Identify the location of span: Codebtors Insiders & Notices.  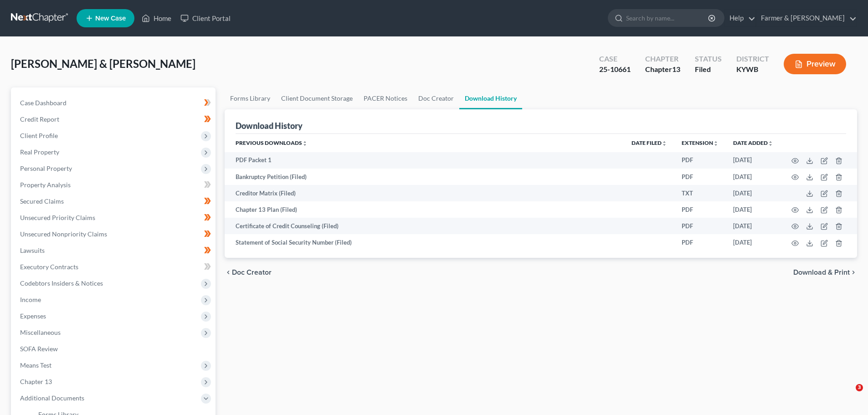
(61, 283).